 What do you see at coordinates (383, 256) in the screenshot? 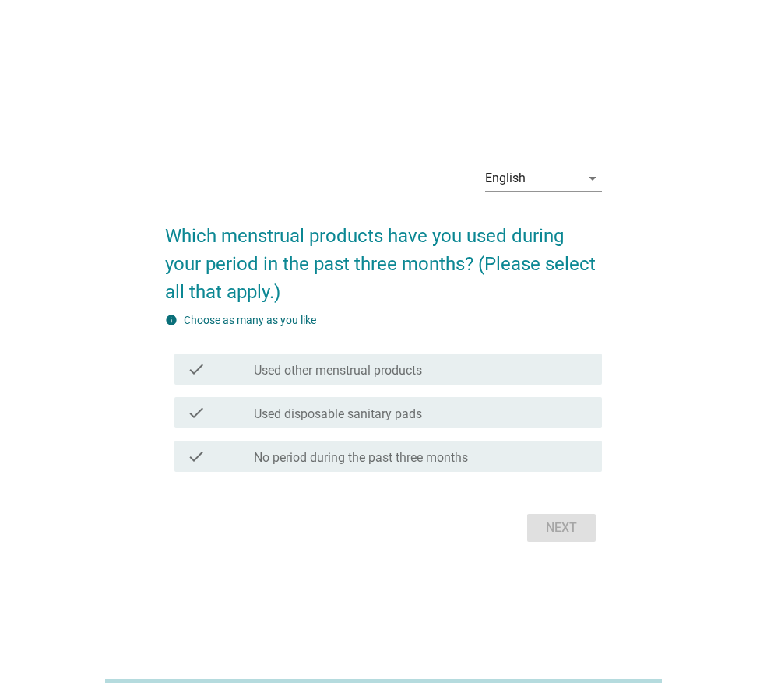
I see `h2: Which menstrual products have you used during your period in the past three months? (Please selec...` at bounding box center [383, 256].